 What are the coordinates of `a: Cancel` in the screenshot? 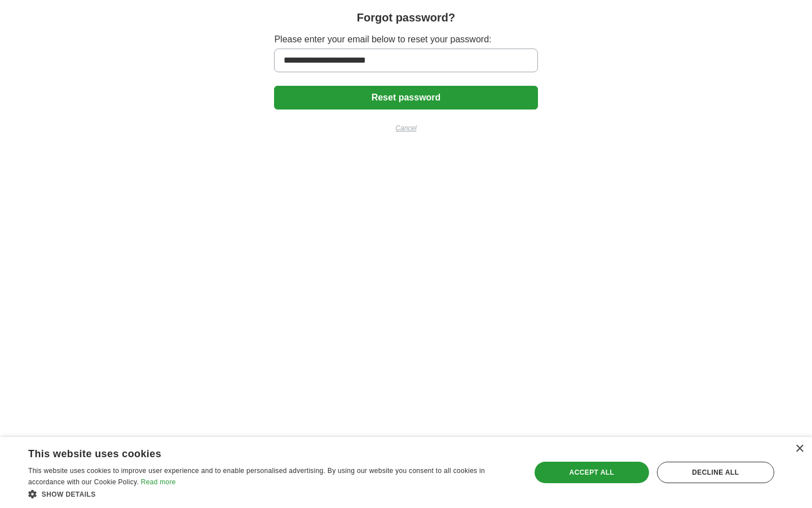 It's located at (406, 128).